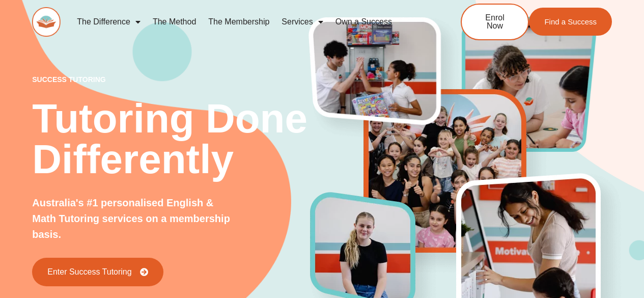 The height and width of the screenshot is (298, 644). I want to click on p: Australia's #1 personalised English & Math Tutoring services on a membership basis., so click(134, 218).